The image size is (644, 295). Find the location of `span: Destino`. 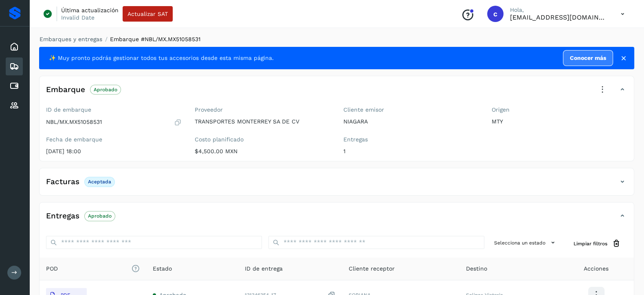

span: Destino is located at coordinates (477, 269).